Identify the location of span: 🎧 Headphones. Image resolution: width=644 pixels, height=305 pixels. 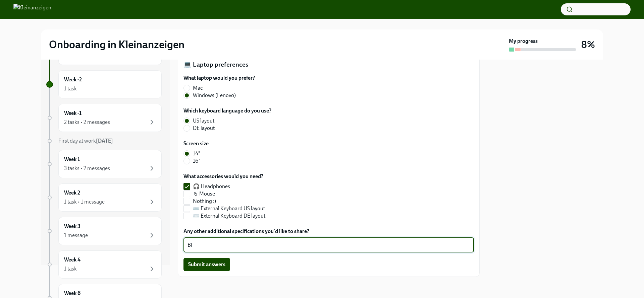
(211, 187).